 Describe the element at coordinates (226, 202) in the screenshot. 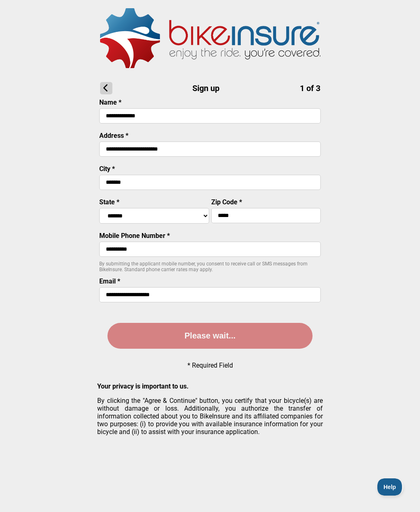

I see `label: Zip Code *` at that location.